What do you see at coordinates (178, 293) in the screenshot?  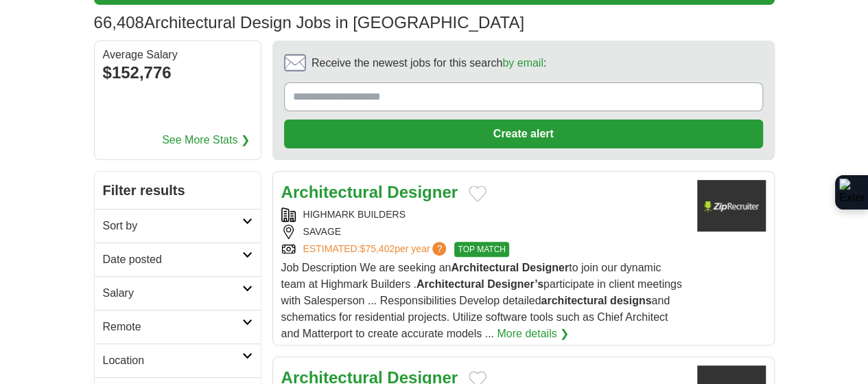 I see `a: Salary` at bounding box center [178, 293].